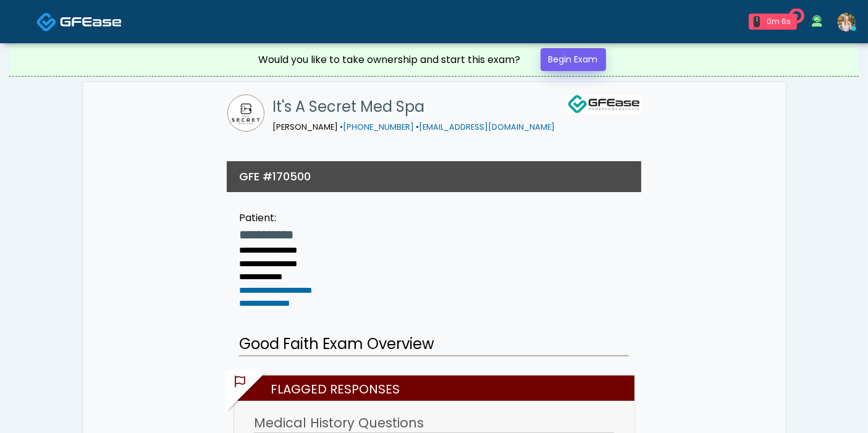  What do you see at coordinates (414, 107) in the screenshot?
I see `h1: It's A Secret Med Spa` at bounding box center [414, 107].